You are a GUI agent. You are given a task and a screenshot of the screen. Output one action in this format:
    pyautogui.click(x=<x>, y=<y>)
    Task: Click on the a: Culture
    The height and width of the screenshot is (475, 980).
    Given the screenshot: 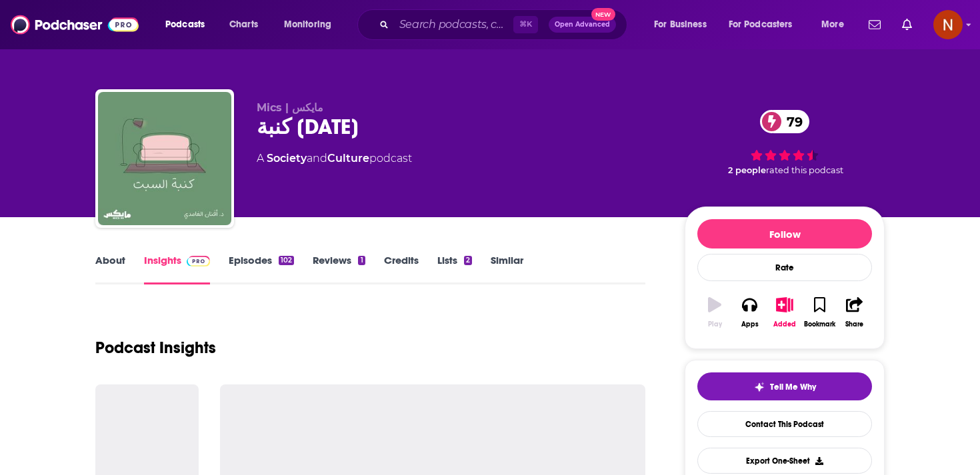 What is the action you would take?
    pyautogui.click(x=348, y=158)
    